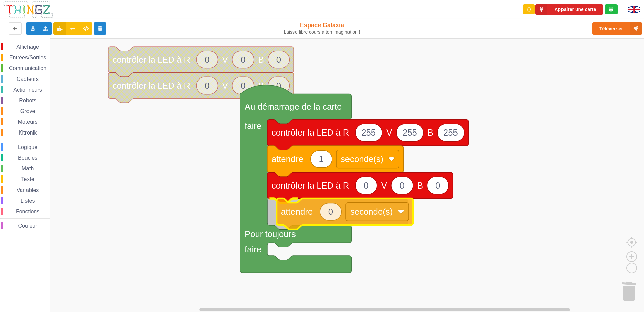 The height and width of the screenshot is (317, 644). Describe the element at coordinates (293, 107) in the screenshot. I see `text: Au démarrage de la carte` at that location.